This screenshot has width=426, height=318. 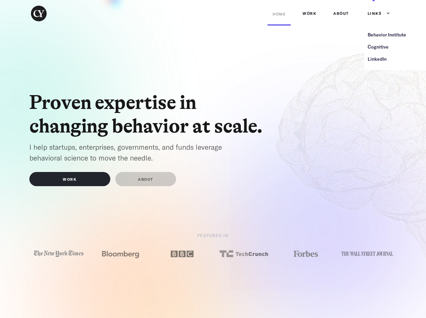 I want to click on p: FEATURED IN, so click(x=213, y=237).